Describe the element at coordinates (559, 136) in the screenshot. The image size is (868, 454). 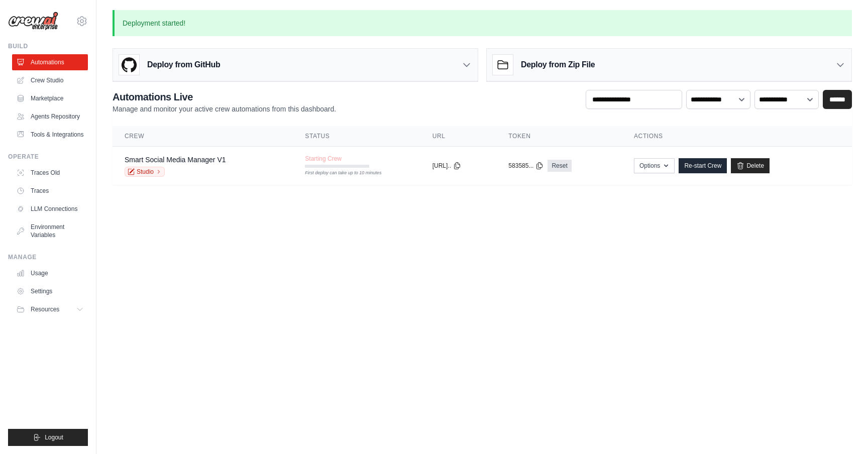
I see `th: Token` at that location.